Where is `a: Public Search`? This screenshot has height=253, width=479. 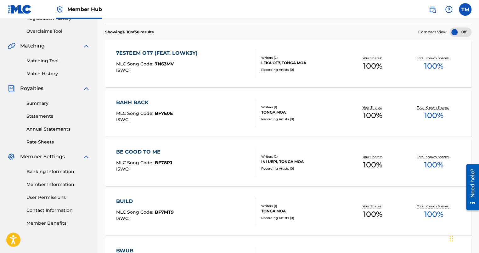
a: Public Search is located at coordinates (432, 9).